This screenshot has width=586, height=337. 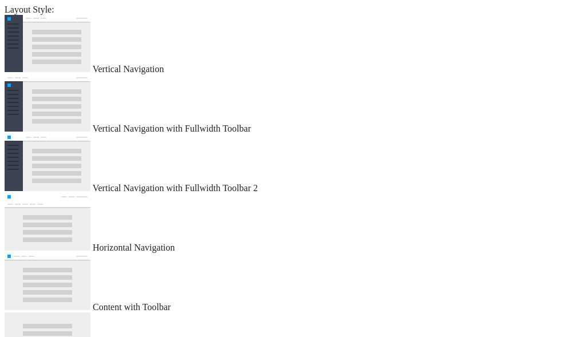 I want to click on img: content-with-toolbar.jpg, so click(x=48, y=282).